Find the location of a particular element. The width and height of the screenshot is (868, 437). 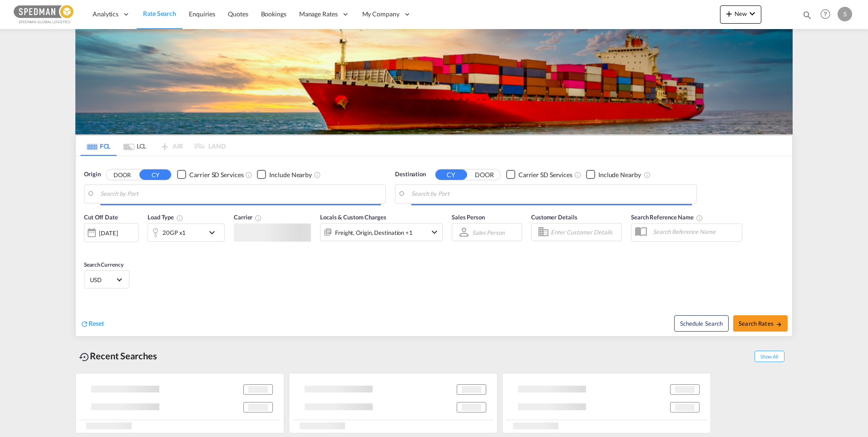

div: icon-refreshReset is located at coordinates (92, 324).